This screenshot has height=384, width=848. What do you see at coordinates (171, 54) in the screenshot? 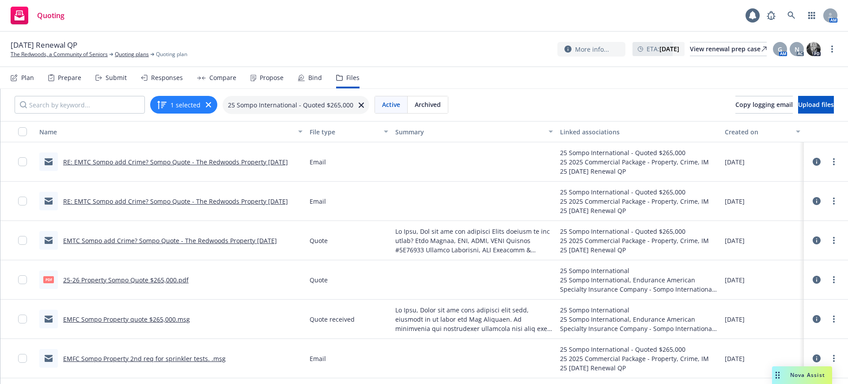
I see `span: Quoting plan` at bounding box center [171, 54].